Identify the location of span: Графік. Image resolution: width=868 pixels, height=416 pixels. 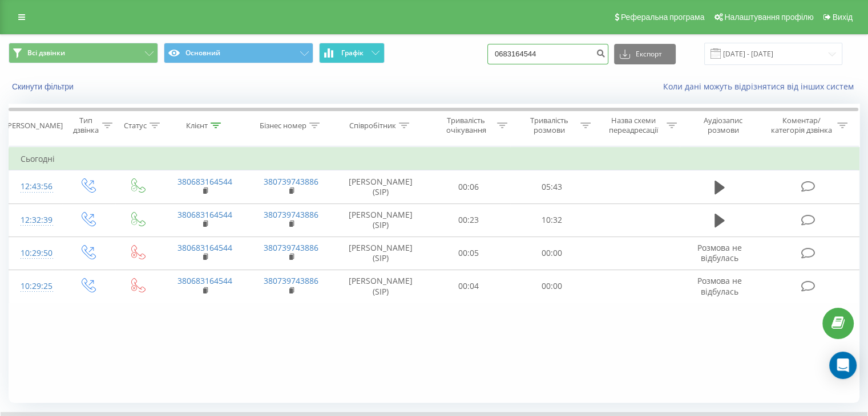
(352, 53).